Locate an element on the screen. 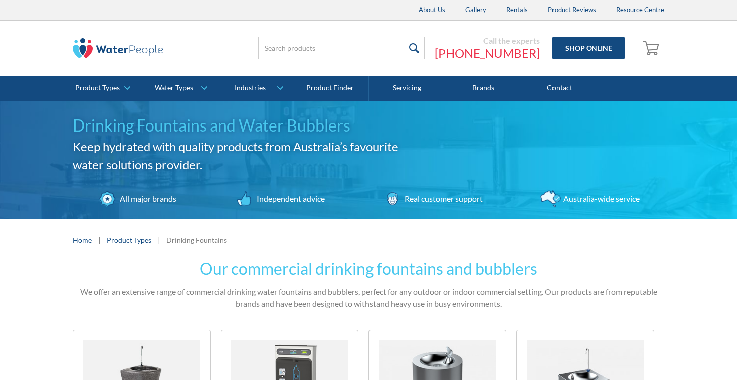 The width and height of the screenshot is (737, 380). a: Water Types is located at coordinates (177, 88).